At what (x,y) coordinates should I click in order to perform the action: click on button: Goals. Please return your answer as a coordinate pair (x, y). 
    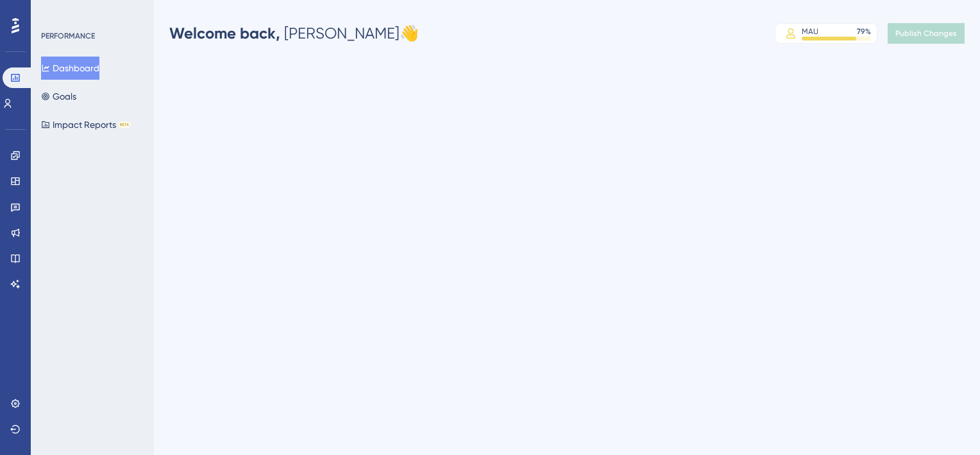
    Looking at the image, I should click on (59, 97).